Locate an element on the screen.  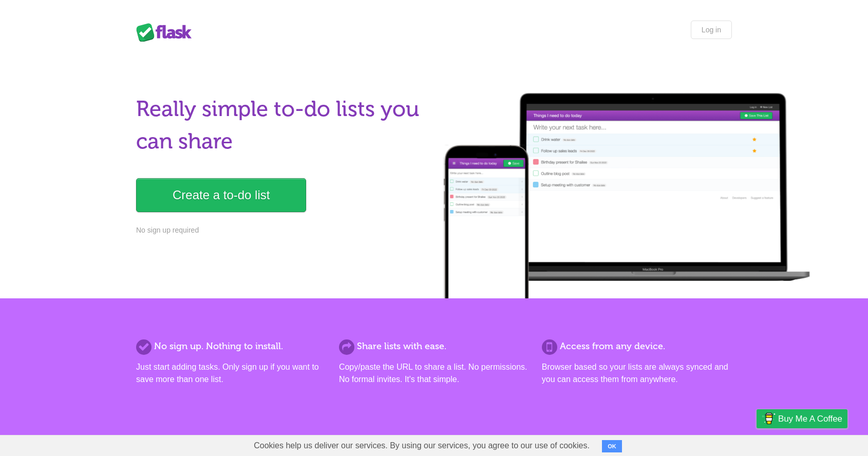
button: OK is located at coordinates (612, 447).